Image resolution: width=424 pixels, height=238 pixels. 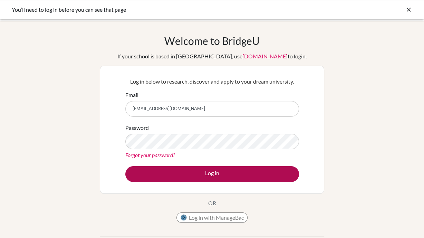 I want to click on label: Email, so click(x=132, y=95).